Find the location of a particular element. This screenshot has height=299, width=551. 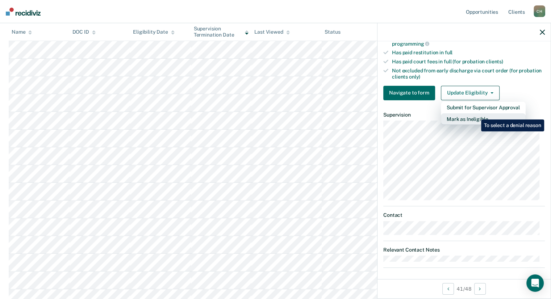

dt: Relevant Contact Notes is located at coordinates (464, 250).